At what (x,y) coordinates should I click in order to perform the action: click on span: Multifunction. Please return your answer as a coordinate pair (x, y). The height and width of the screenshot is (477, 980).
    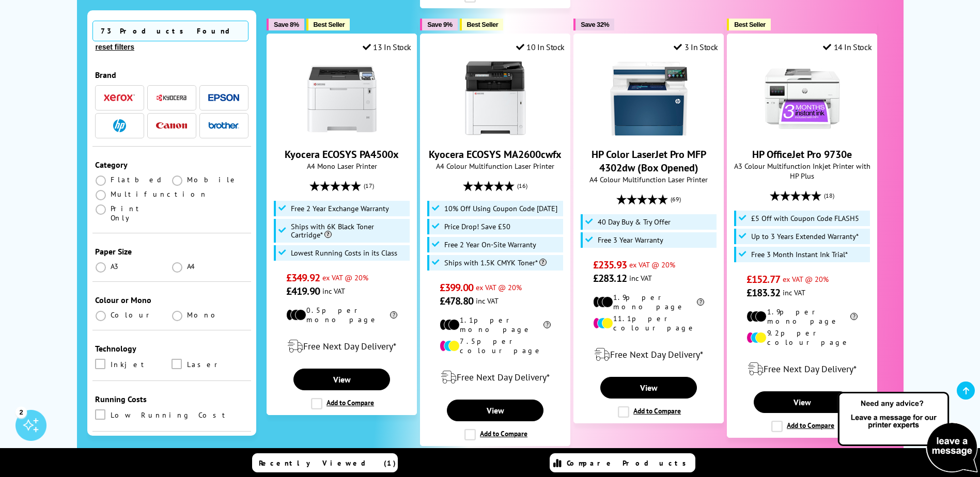
    Looking at the image, I should click on (159, 194).